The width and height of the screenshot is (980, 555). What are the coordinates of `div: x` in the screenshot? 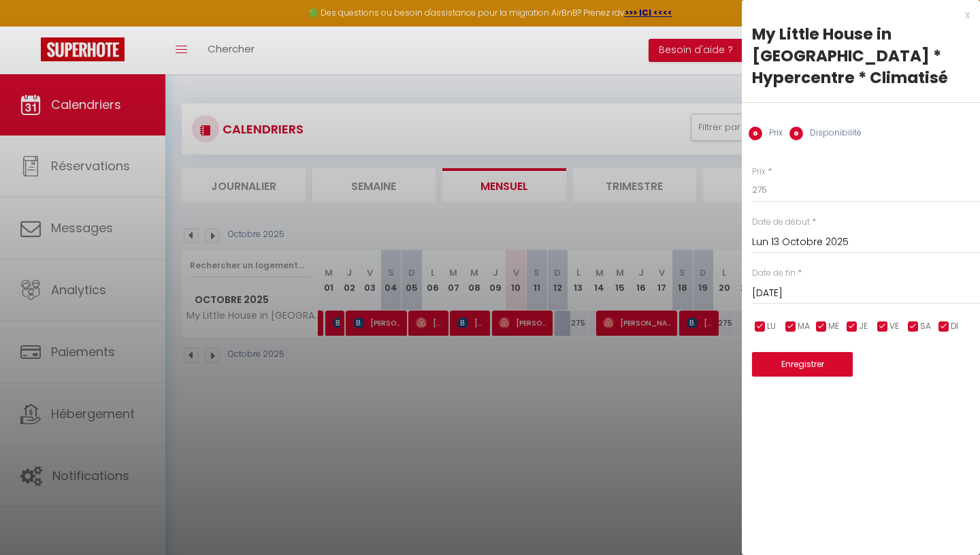 It's located at (855, 15).